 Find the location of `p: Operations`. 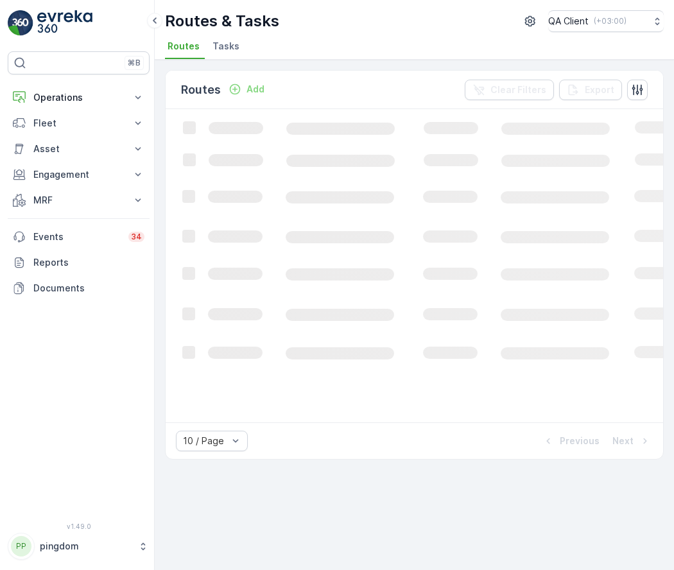

p: Operations is located at coordinates (78, 98).